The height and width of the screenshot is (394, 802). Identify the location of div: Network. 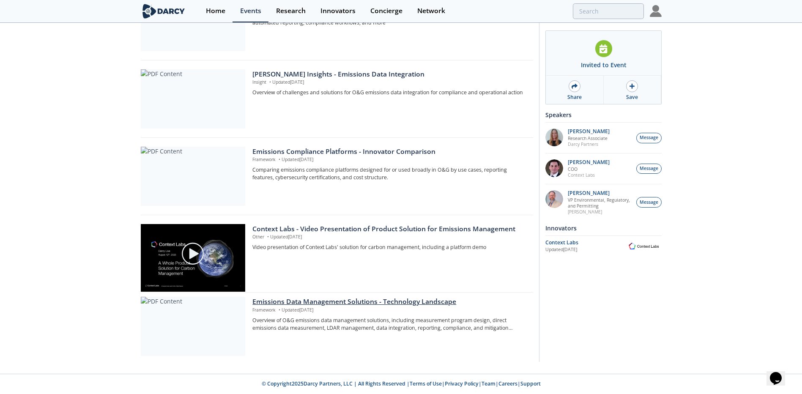
(431, 11).